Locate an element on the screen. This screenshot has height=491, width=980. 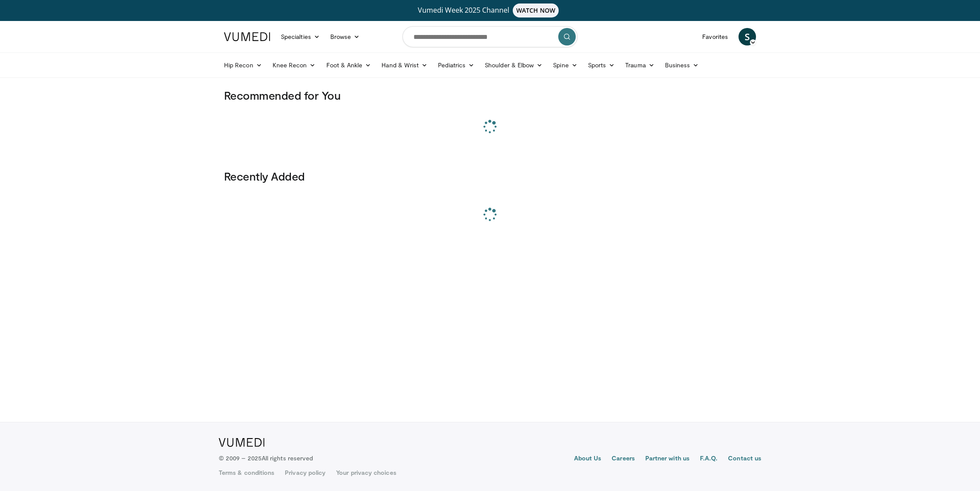
a: F.A.Q. is located at coordinates (708, 459).